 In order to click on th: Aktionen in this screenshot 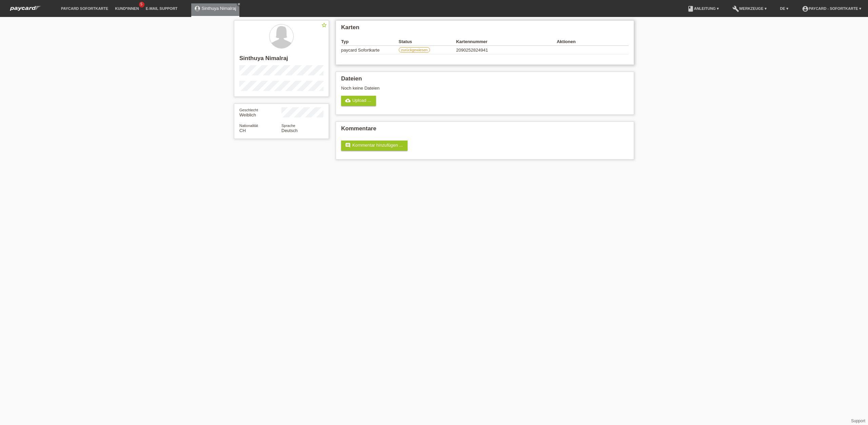, I will do `click(593, 41)`.